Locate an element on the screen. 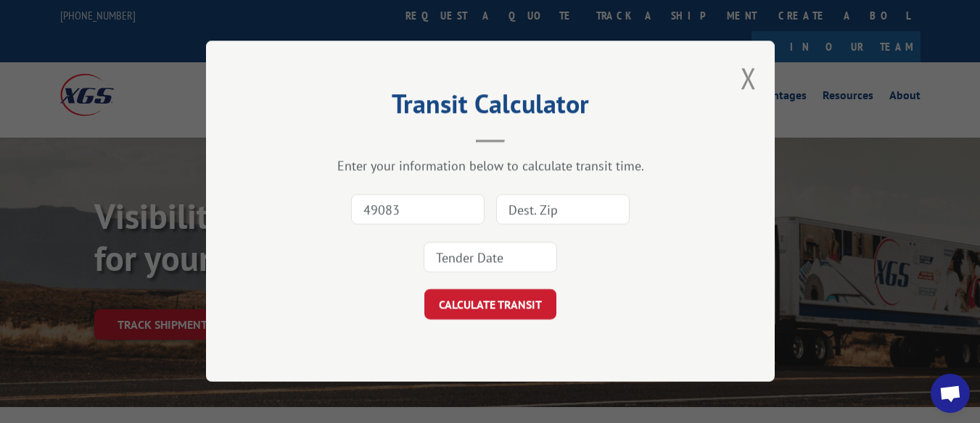  input: Dest. Zip is located at coordinates (563, 211).